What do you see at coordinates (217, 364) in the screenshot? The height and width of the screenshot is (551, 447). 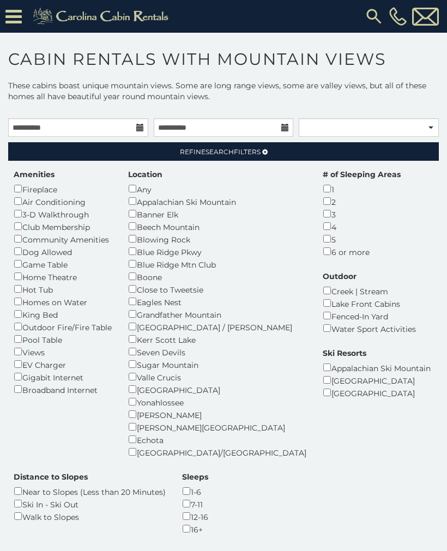 I see `div: Sugar Mountain` at bounding box center [217, 364].